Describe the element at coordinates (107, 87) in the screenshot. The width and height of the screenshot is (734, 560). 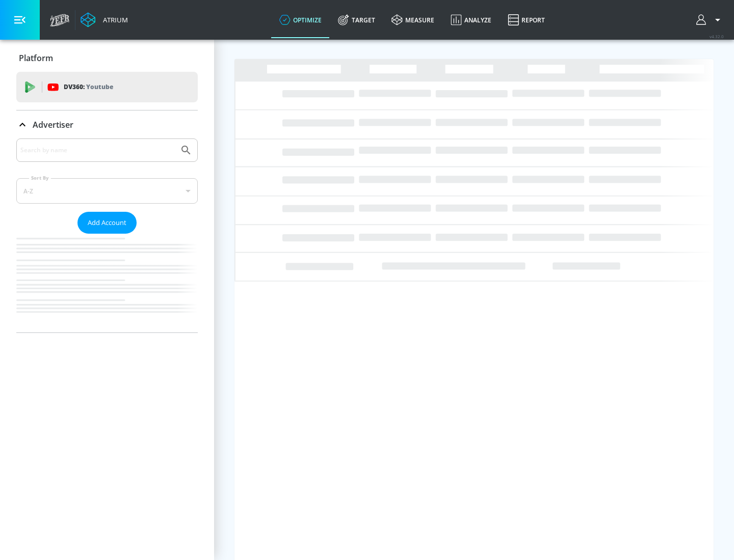
I see `div: DV360: Youtube` at that location.